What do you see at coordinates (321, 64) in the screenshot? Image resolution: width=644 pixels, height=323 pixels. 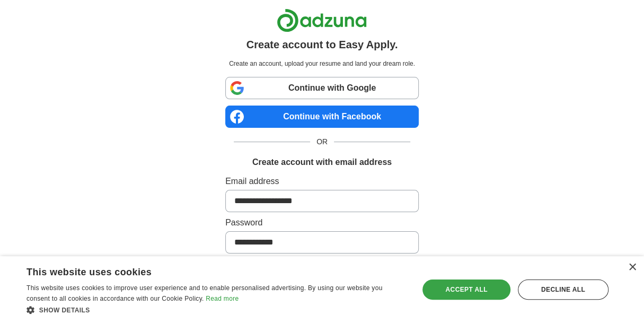 I see `p: Create an account, upload your resume and land your dream role.` at bounding box center [321, 64].